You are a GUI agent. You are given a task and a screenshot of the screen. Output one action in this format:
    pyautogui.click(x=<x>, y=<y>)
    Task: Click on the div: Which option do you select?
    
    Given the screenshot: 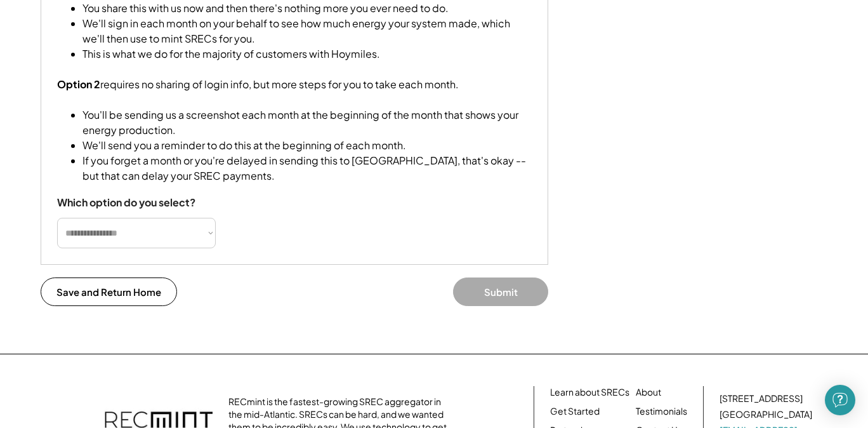 What is the action you would take?
    pyautogui.click(x=126, y=202)
    